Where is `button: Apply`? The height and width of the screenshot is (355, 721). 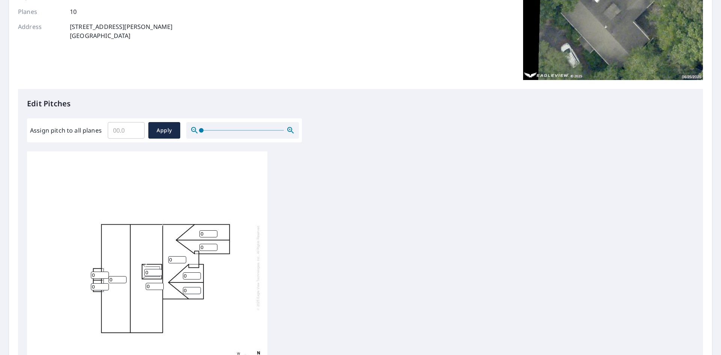
button: Apply is located at coordinates (164, 130).